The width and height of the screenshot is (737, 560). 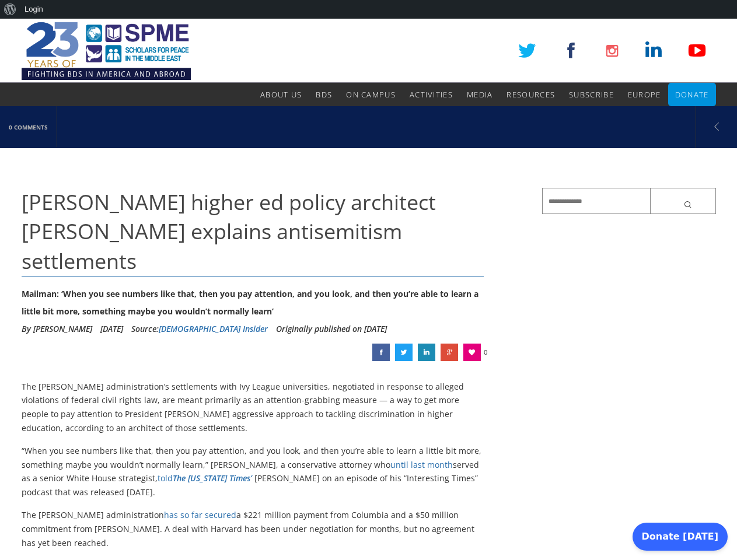 I want to click on a: About Us, so click(x=281, y=94).